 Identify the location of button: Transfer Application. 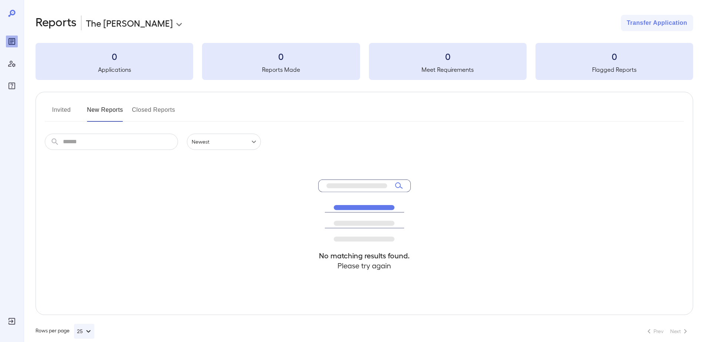
(657, 23).